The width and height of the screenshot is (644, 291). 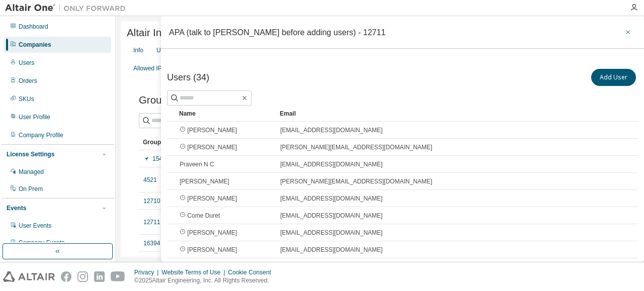 I want to click on button: Add User, so click(x=613, y=77).